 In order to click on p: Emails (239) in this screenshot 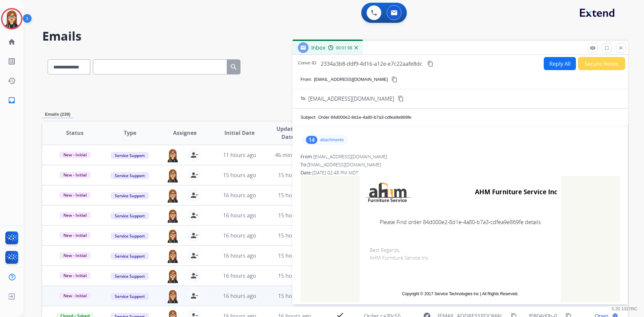, I will do `click(58, 114)`.